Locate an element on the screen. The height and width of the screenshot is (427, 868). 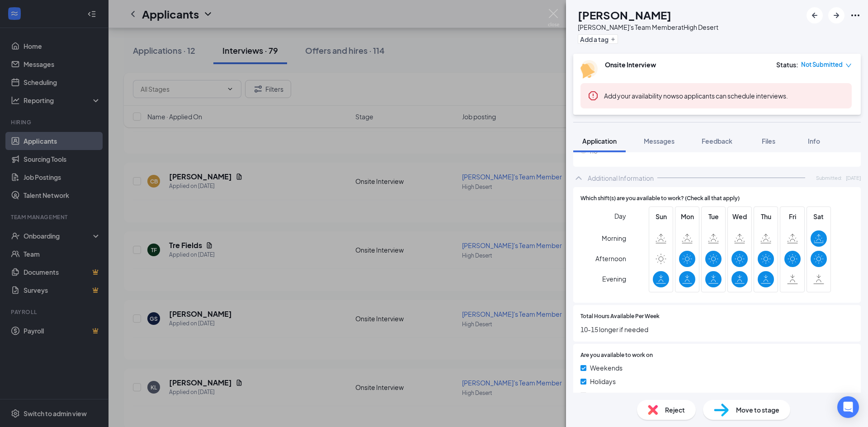
span: so applicants can schedule interviews. is located at coordinates (696, 96).